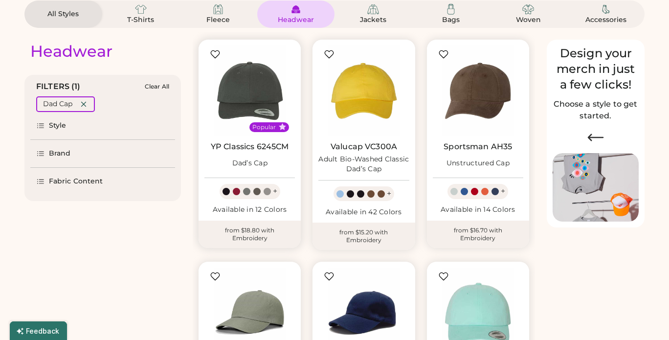 This screenshot has width=669, height=340. I want to click on div: from $18.80 with Embroidery, so click(249, 234).